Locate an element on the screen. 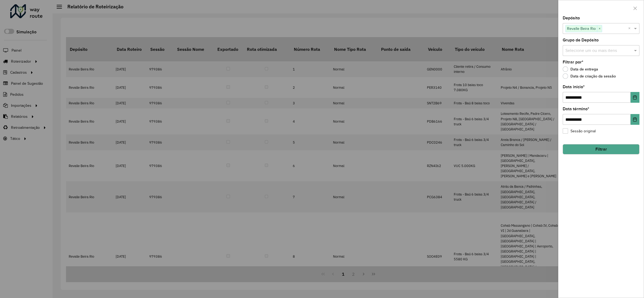  label: Data término is located at coordinates (576, 109).